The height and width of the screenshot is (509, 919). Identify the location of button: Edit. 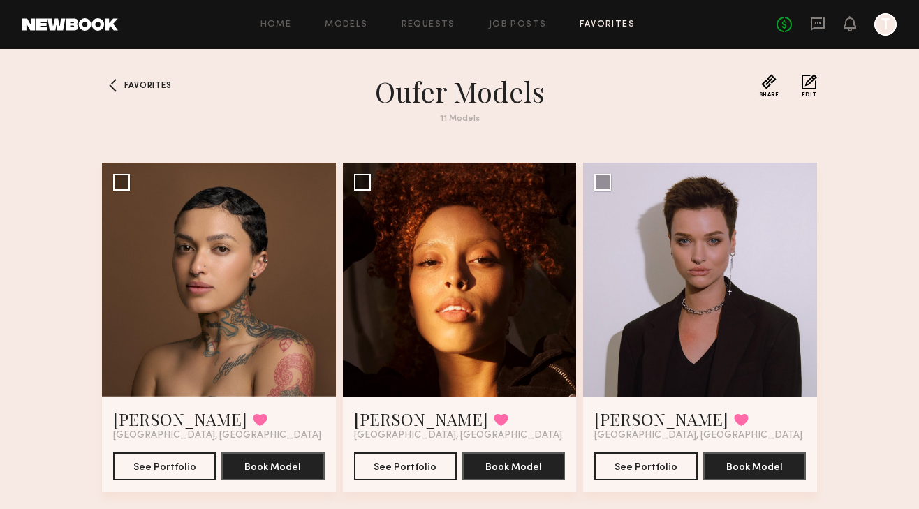
(809, 86).